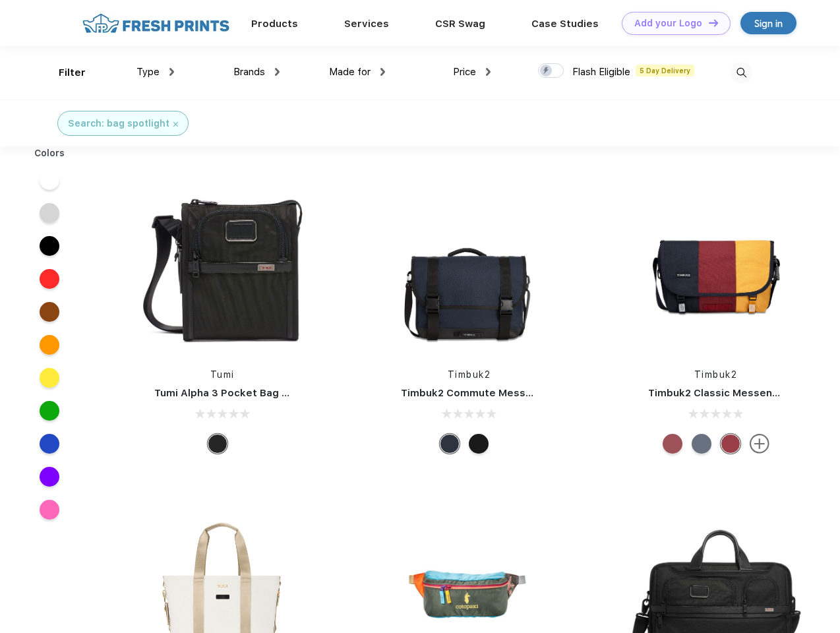 The image size is (840, 633). What do you see at coordinates (223, 374) in the screenshot?
I see `a: Tumi` at bounding box center [223, 374].